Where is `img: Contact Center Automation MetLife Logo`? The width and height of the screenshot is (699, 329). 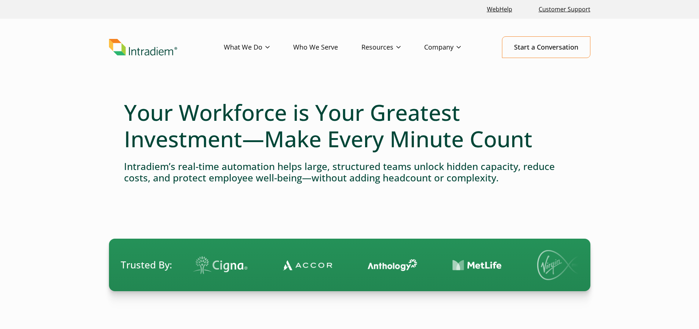
img: Contact Center Automation MetLife Logo is located at coordinates (468, 265).